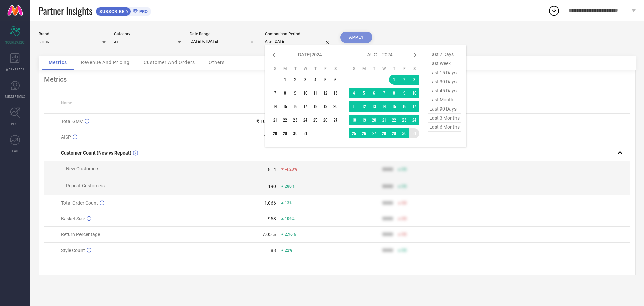 The width and height of the screenshot is (644, 306). I want to click on td: Sun Aug 11 2024, so click(354, 107).